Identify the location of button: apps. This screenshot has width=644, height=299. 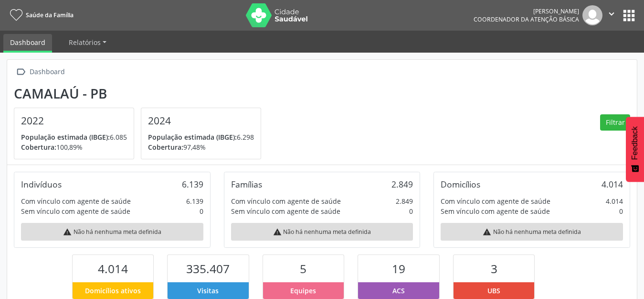
(629, 15).